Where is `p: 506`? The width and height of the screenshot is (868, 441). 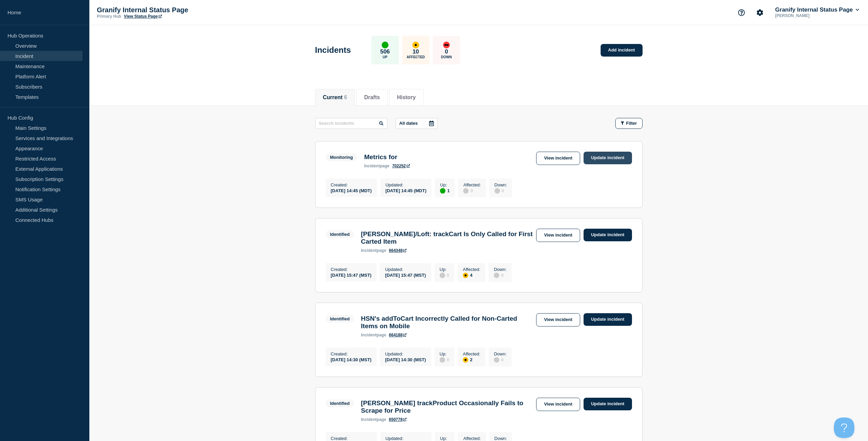 p: 506 is located at coordinates (385, 52).